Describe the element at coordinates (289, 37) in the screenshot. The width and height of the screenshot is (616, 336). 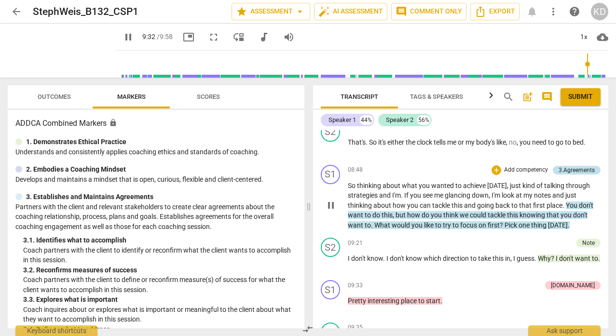
I see `span: volume_up` at that location.